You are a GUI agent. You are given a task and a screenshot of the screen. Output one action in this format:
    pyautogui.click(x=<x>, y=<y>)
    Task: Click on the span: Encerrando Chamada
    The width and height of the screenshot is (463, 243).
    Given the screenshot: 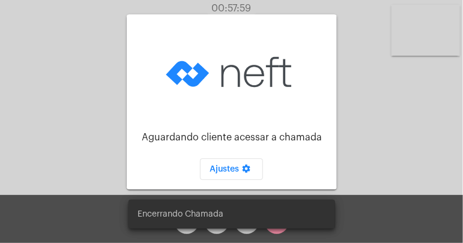 What is the action you would take?
    pyautogui.click(x=181, y=214)
    